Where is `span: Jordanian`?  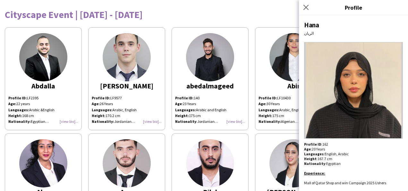 span: Jordanian is located at coordinates (208, 121).